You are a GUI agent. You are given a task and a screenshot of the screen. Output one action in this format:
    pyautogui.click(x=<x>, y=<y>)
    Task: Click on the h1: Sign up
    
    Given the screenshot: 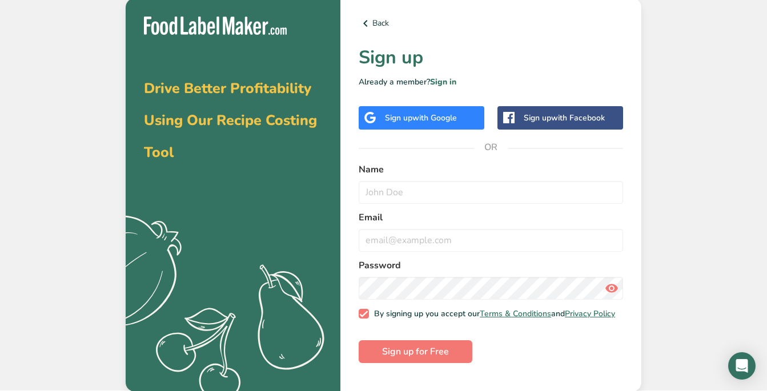 What is the action you would take?
    pyautogui.click(x=490, y=58)
    